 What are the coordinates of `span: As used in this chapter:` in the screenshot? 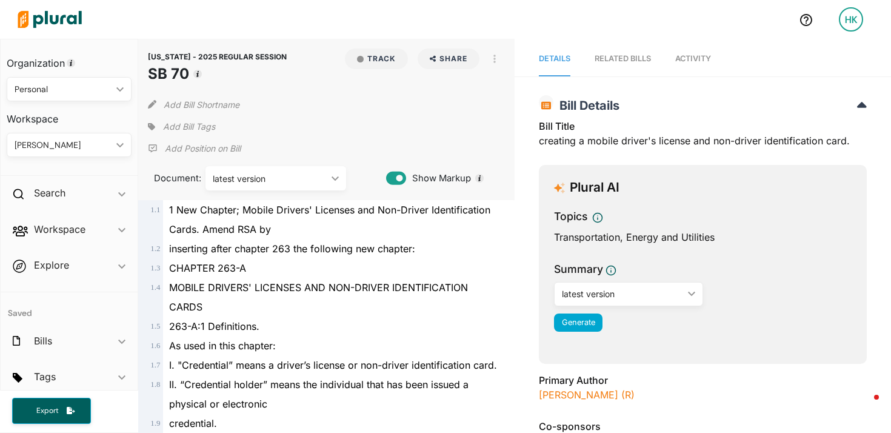 It's located at (222, 346).